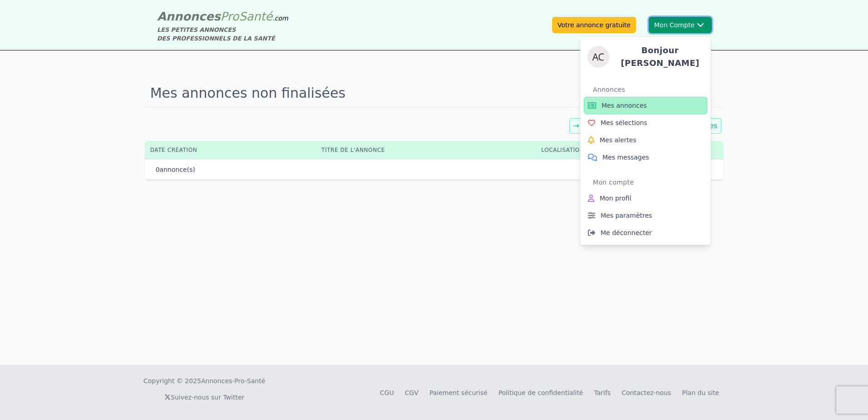 Image resolution: width=868 pixels, height=420 pixels. Describe the element at coordinates (645, 140) in the screenshot. I see `a: Mes alertes` at that location.